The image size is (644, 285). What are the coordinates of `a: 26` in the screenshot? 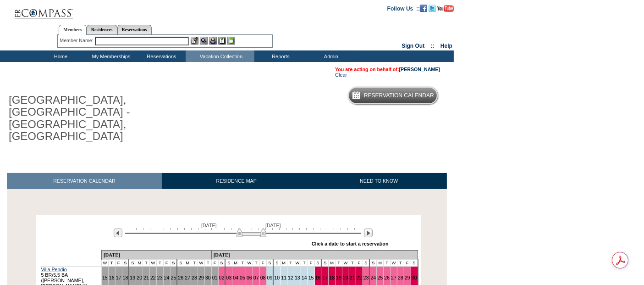 It's located at (181, 278).